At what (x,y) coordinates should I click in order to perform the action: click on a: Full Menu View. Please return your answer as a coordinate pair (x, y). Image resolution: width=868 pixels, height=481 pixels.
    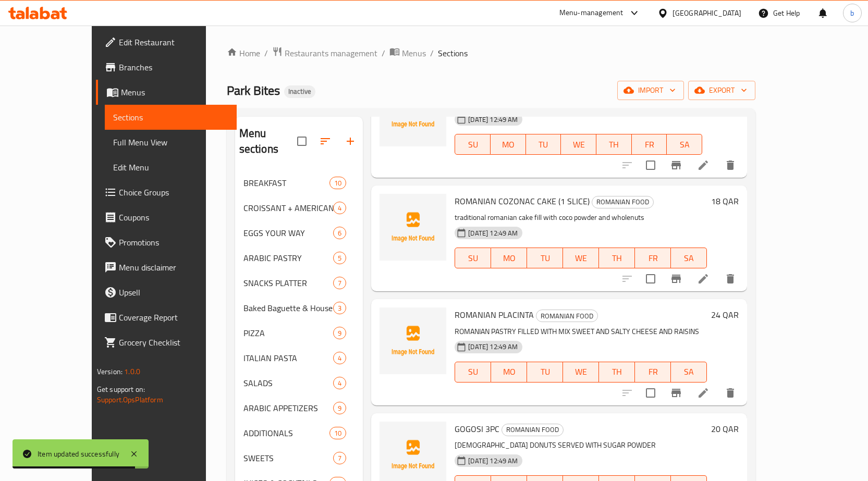
    Looking at the image, I should click on (170, 142).